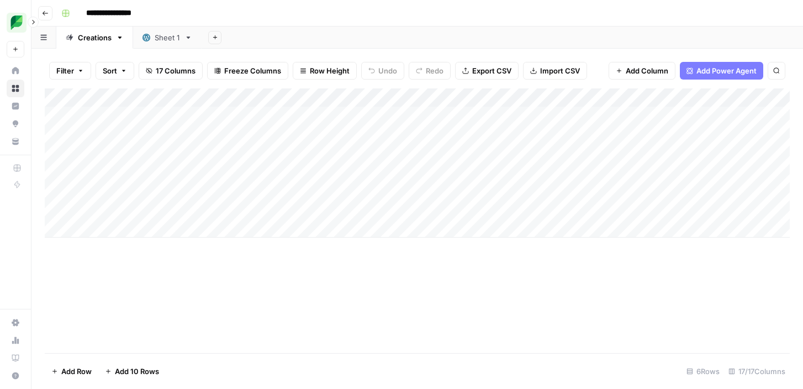  What do you see at coordinates (560, 71) in the screenshot?
I see `span: Import CSV` at bounding box center [560, 71].